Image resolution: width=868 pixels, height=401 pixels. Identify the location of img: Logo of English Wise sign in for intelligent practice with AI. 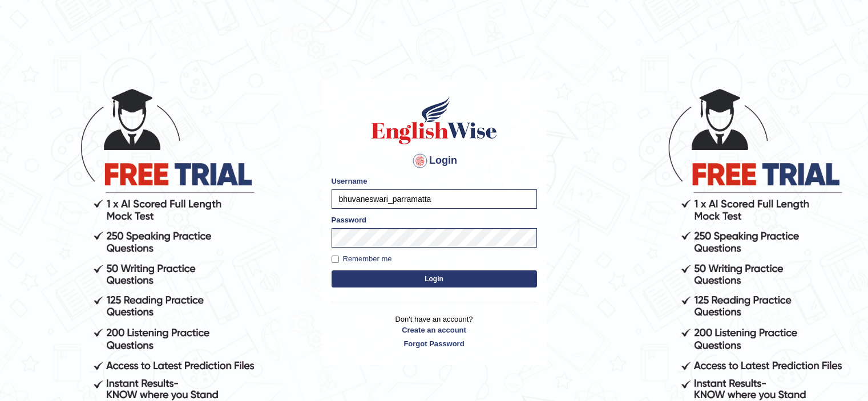
(434, 120).